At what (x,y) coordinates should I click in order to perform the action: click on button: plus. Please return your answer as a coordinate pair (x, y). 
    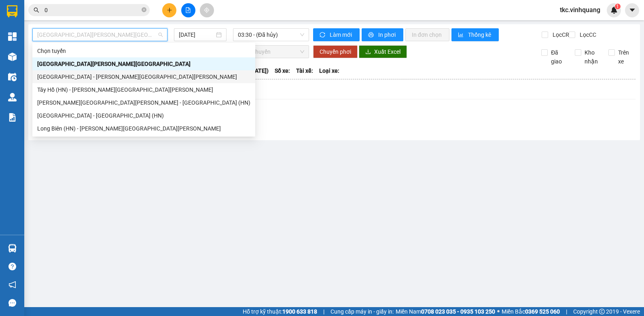
    Looking at the image, I should click on (169, 10).